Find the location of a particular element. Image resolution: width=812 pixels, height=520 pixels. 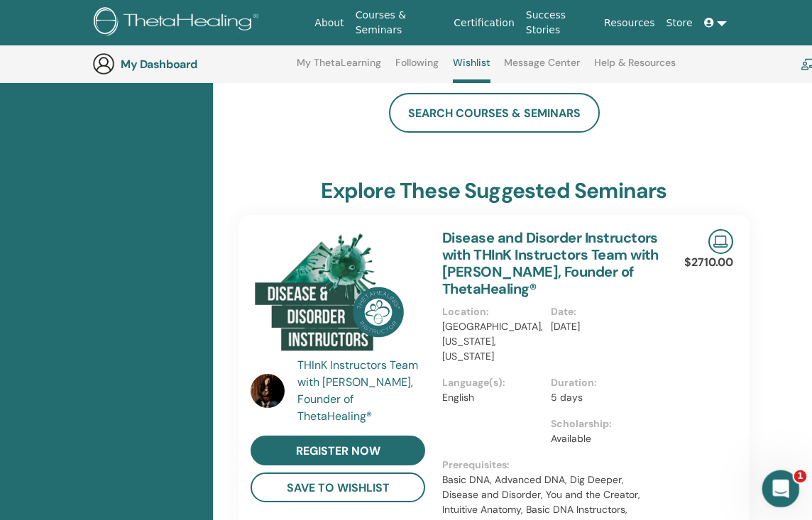

a: Following is located at coordinates (416, 68).